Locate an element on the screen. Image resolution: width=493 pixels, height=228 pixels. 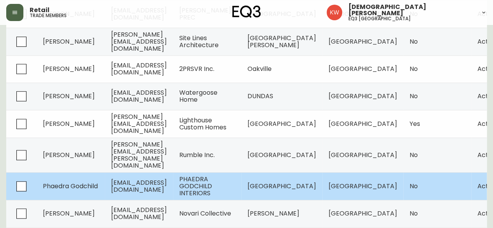
span: Oakville is located at coordinates (259, 69).